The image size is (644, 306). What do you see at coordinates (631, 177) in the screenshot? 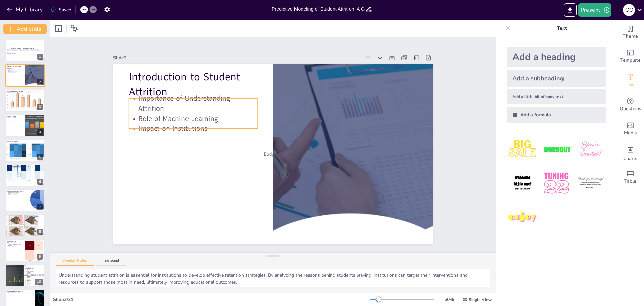
I see `div: Add a table` at bounding box center [631, 177].